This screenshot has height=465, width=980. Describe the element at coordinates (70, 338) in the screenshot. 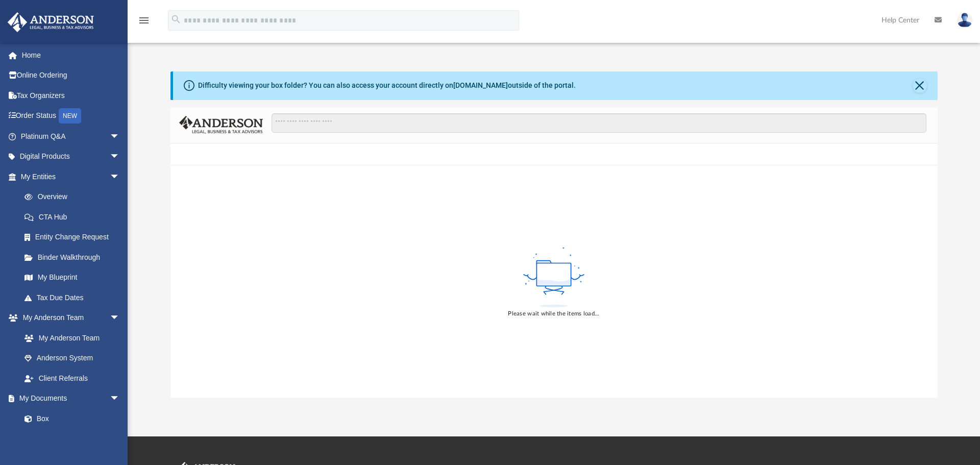

I see `a: My Anderson Team` at that location.